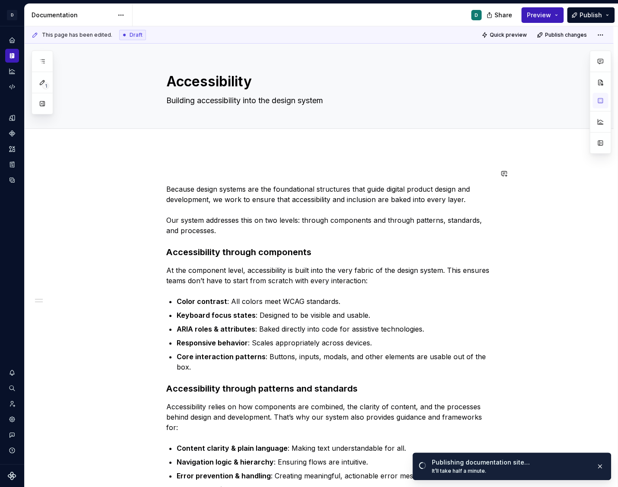  What do you see at coordinates (12, 149) in the screenshot?
I see `div: Assets` at bounding box center [12, 149].